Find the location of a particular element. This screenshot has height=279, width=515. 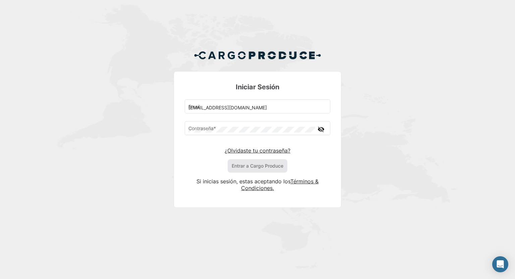

h3: Iniciar Sesión is located at coordinates (257, 87).